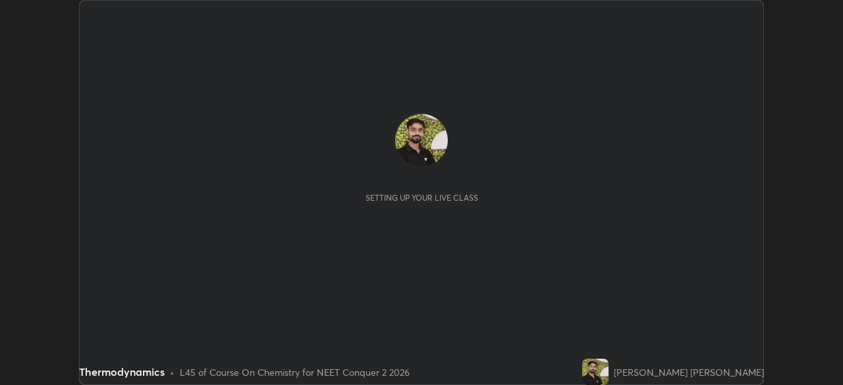  I want to click on div: L45 of Course On Chemistry for NEET Conquer 2 2026, so click(294, 372).